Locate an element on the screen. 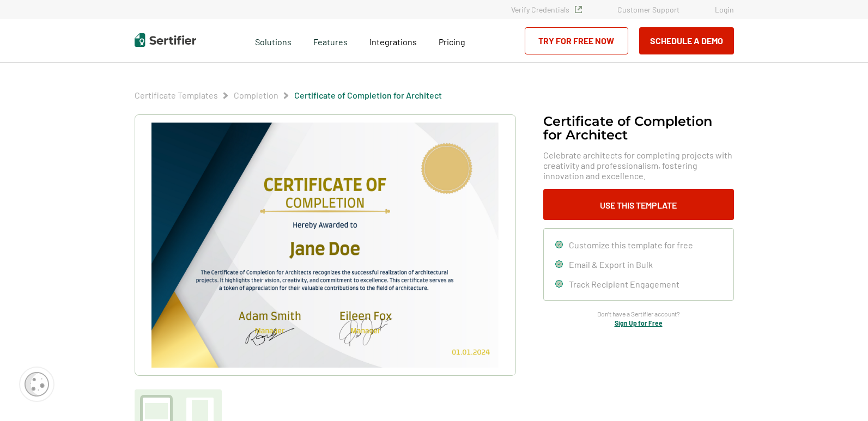  span: Track Recipient Engagement is located at coordinates (624, 284).